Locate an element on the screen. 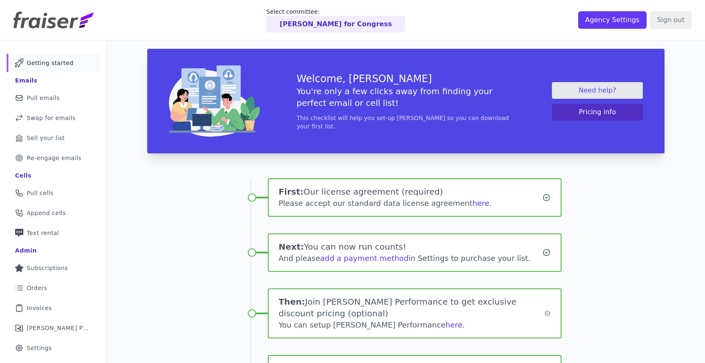 The height and width of the screenshot is (363, 705). div: And please in Settings to purchase your list. is located at coordinates (410, 258).